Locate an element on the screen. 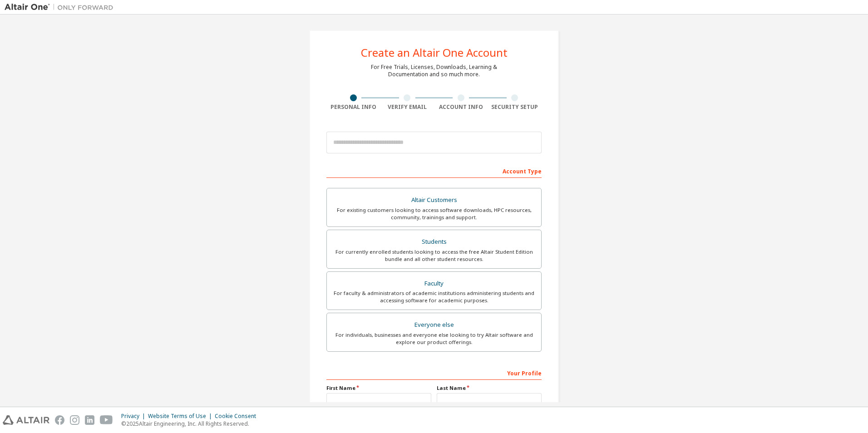  div: Account Info is located at coordinates (461, 107).